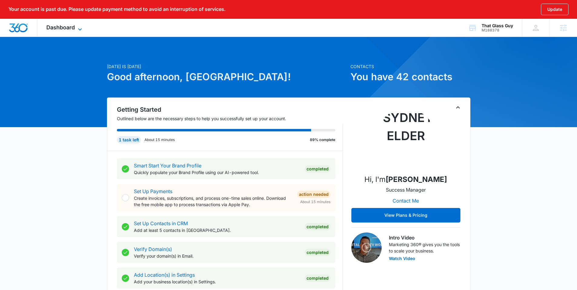 This screenshot has height=290, width=577. What do you see at coordinates (411, 66) in the screenshot?
I see `p: Contacts` at bounding box center [411, 66].